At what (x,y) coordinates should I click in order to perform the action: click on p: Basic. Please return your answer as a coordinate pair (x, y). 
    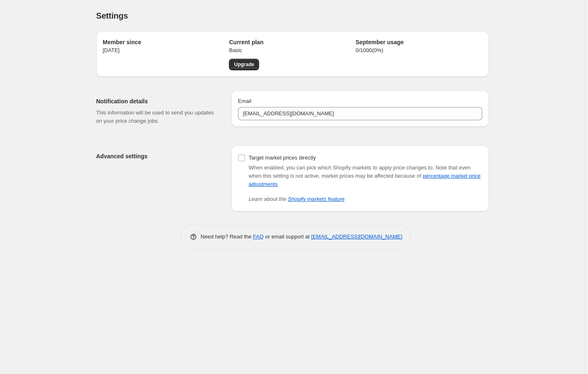
    Looking at the image, I should click on (292, 50).